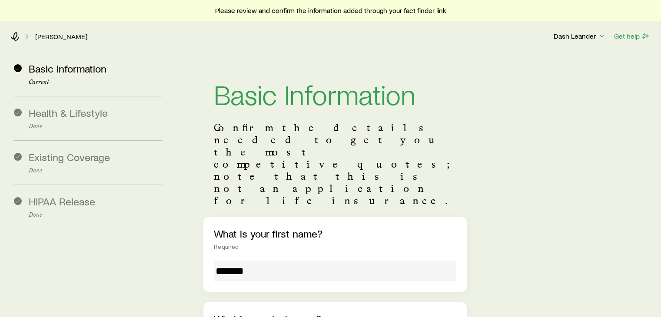 This screenshot has width=661, height=317. I want to click on span: Basic Information, so click(67, 68).